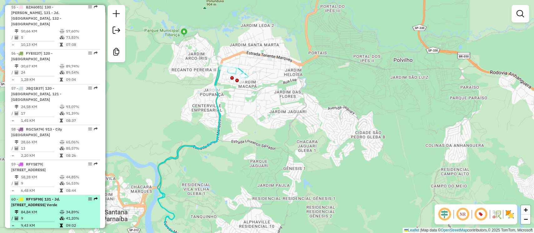  I want to click on span: 57 -, so click(36, 94).